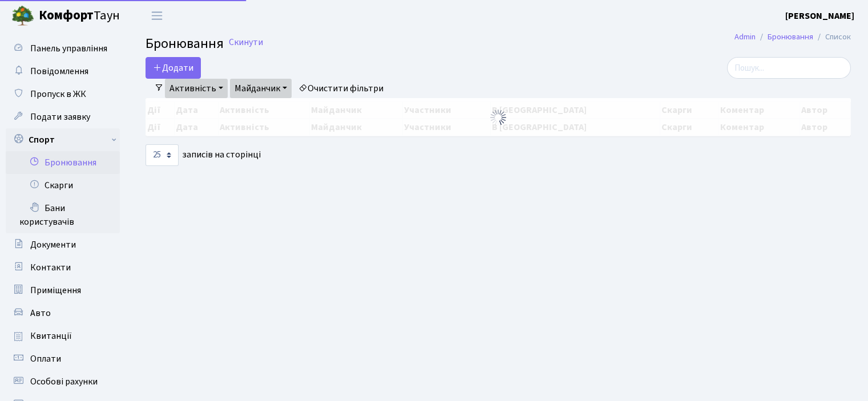  I want to click on a: Контакти, so click(63, 268).